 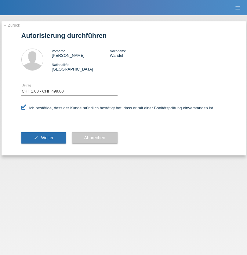 I want to click on a: menu, so click(x=238, y=8).